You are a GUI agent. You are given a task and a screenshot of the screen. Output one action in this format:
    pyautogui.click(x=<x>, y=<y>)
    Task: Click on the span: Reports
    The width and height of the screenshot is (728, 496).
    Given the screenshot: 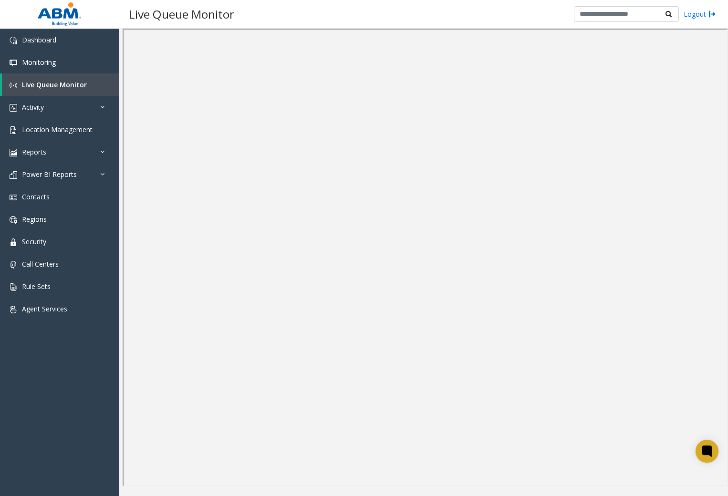 What is the action you would take?
    pyautogui.click(x=34, y=152)
    